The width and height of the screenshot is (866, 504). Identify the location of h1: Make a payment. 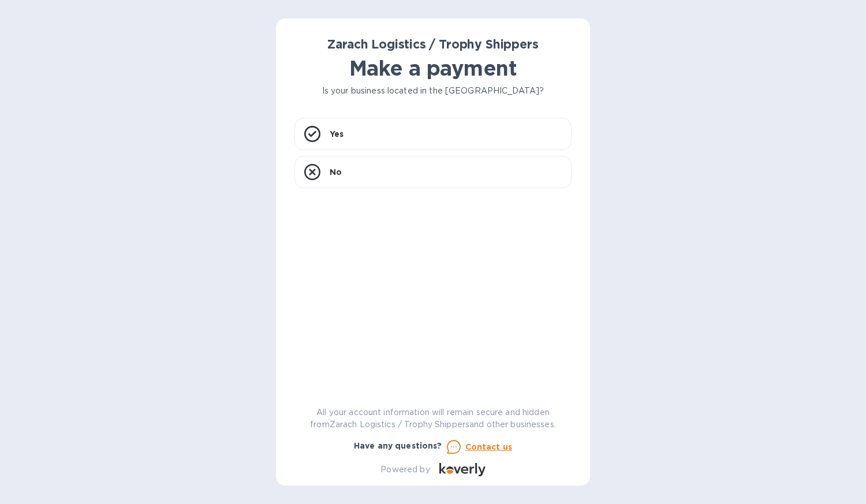
(433, 68).